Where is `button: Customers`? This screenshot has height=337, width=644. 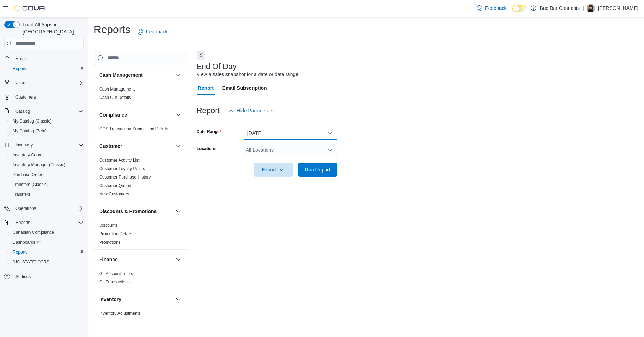
button: Customers is located at coordinates (44, 97).